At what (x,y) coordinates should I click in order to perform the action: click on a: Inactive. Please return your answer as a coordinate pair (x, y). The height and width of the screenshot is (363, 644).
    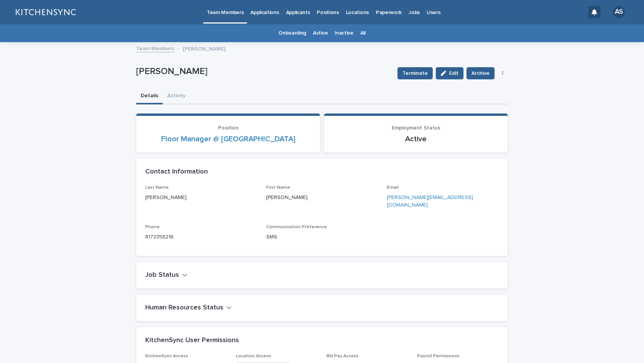
    Looking at the image, I should click on (344, 33).